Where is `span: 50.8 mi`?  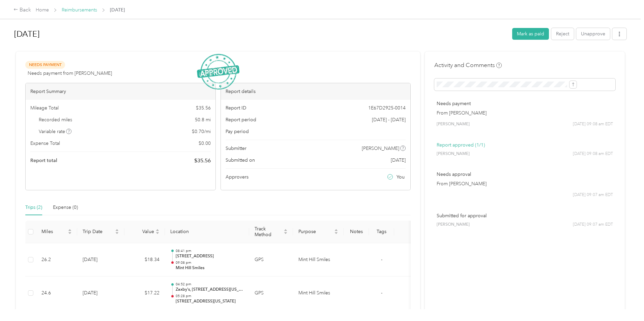
span: 50.8 mi is located at coordinates (202, 120).